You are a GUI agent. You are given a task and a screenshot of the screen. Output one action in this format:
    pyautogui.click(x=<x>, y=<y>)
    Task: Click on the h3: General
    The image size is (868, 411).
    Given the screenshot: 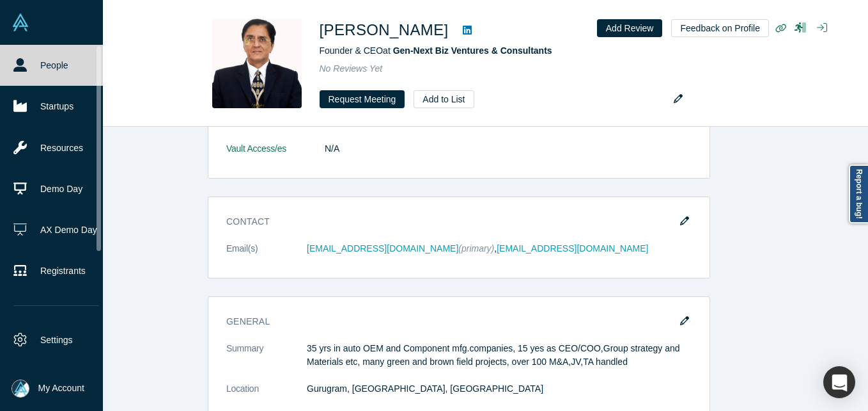 What is the action you would take?
    pyautogui.click(x=450, y=321)
    